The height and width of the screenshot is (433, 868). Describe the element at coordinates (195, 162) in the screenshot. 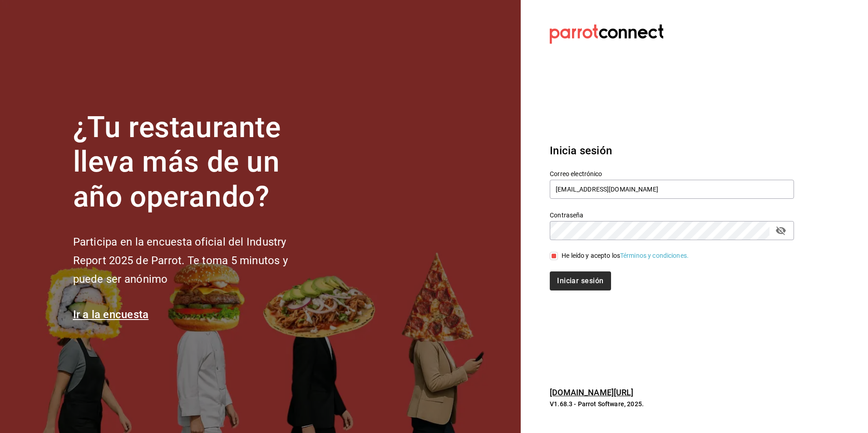

I see `h1: ¿Tu restaurante lleva más de un año operando?` at that location.